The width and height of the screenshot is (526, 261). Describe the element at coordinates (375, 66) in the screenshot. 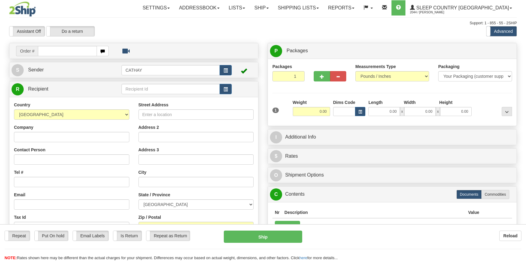

I see `label: Measurements Type` at that location.